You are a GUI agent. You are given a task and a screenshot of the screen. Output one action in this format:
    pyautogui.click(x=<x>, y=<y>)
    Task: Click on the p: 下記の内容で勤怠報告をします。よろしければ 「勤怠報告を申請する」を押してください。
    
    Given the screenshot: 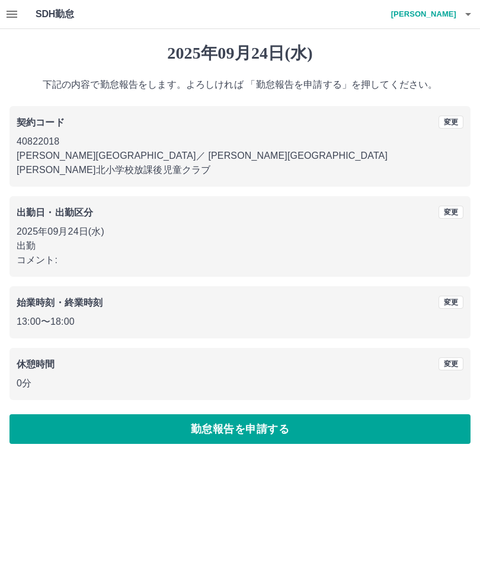 What is the action you would take?
    pyautogui.click(x=240, y=85)
    